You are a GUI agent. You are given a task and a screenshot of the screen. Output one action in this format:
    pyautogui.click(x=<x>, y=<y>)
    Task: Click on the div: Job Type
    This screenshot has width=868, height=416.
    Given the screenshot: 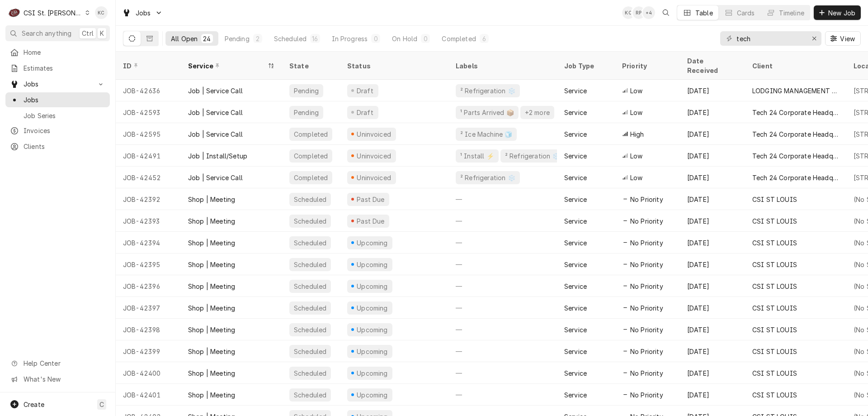 What is the action you would take?
    pyautogui.click(x=586, y=65)
    